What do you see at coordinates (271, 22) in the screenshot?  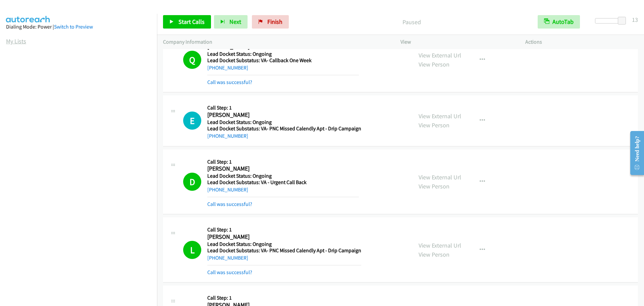 I see `a: Finish` at bounding box center [271, 22].